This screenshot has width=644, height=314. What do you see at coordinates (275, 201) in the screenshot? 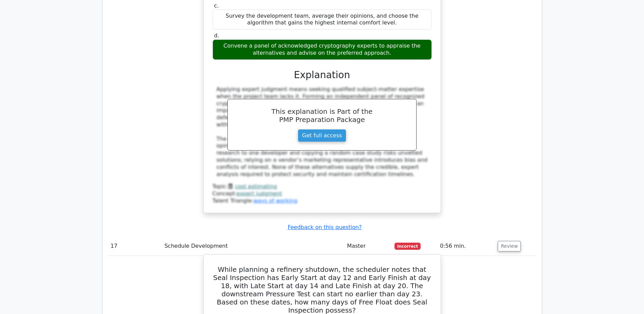
I see `a: ways of working` at bounding box center [275, 201].